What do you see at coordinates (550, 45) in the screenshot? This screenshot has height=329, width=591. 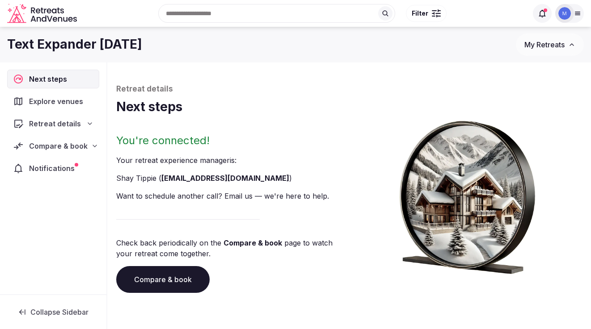 I see `button: My Retreats` at bounding box center [550, 45].